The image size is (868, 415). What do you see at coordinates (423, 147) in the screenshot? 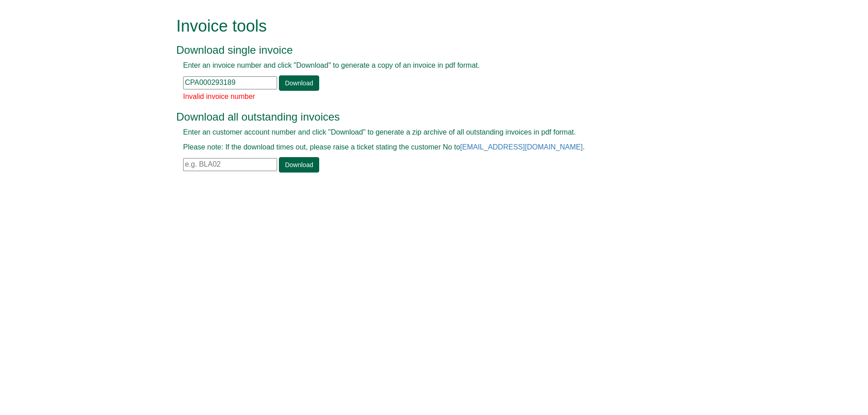
I see `p: Please note: If the download times out, please raise a ticket stating the customer No to .` at bounding box center [423, 147].